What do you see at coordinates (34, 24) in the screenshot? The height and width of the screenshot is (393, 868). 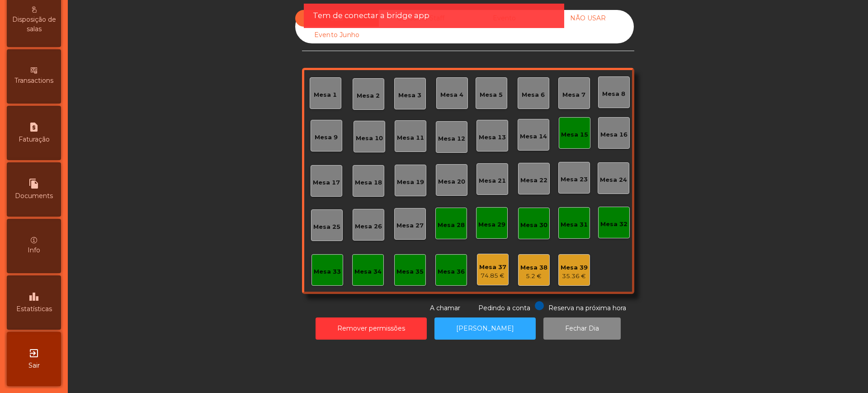 I see `span: Disposição de salas` at bounding box center [34, 24].